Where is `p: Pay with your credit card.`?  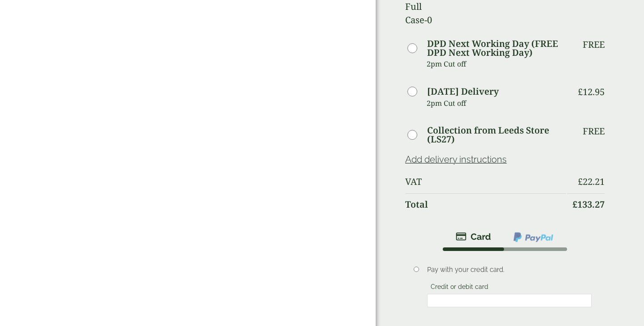 p: Pay with your credit card. is located at coordinates (509, 270).